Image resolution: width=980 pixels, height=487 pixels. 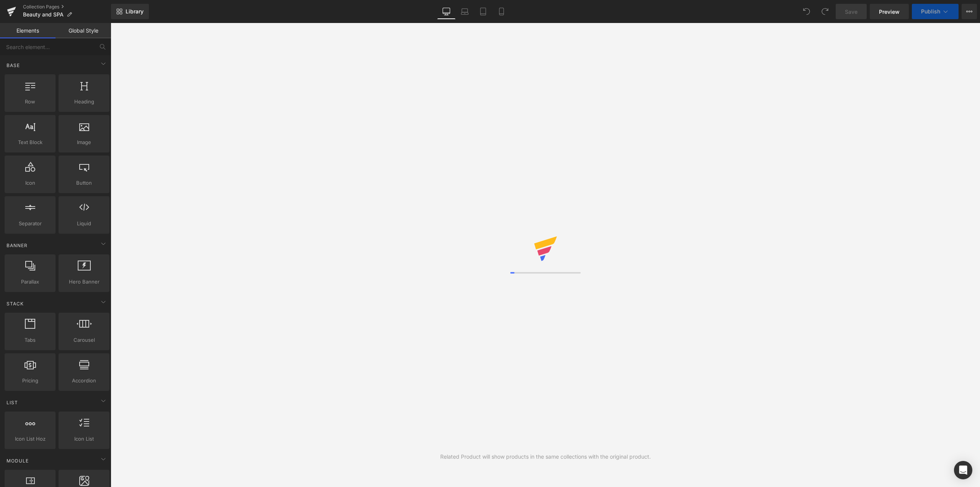 I want to click on span: Tabs, so click(x=30, y=340).